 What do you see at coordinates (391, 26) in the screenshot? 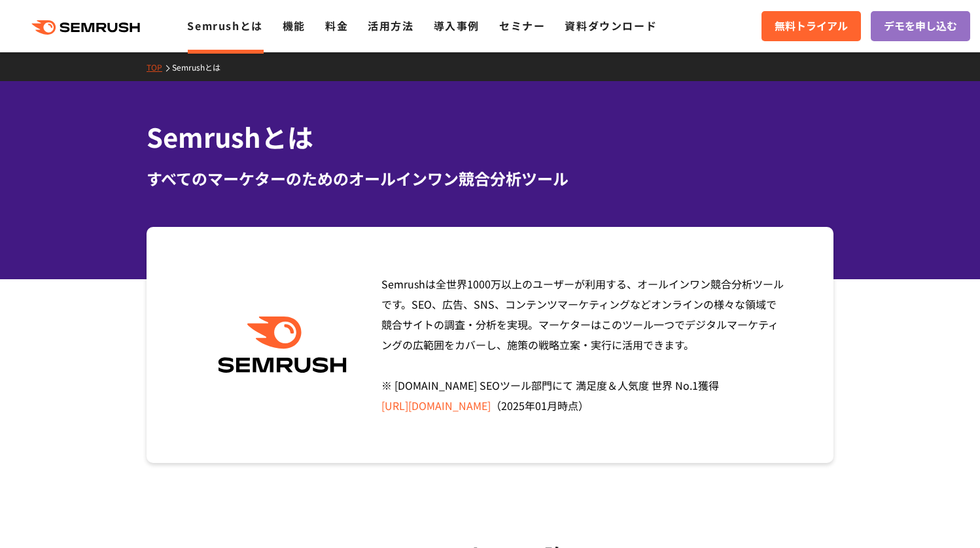
I see `a: 活用方法` at bounding box center [391, 26].